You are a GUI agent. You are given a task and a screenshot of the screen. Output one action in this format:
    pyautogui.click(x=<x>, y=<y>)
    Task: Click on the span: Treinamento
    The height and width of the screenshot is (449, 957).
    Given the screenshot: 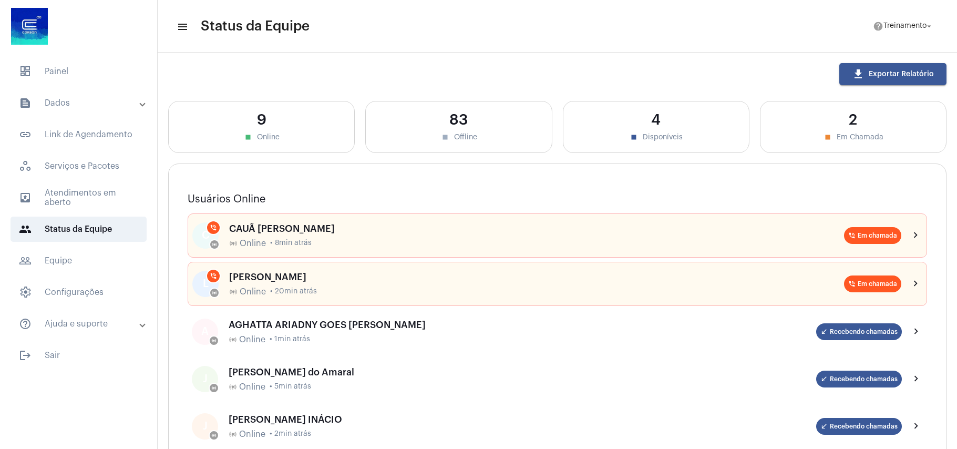 What is the action you would take?
    pyautogui.click(x=905, y=26)
    